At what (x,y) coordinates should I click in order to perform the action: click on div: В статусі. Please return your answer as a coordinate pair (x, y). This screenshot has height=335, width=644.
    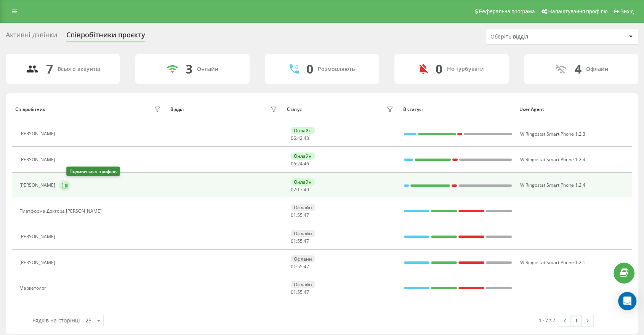
    Looking at the image, I should click on (458, 110).